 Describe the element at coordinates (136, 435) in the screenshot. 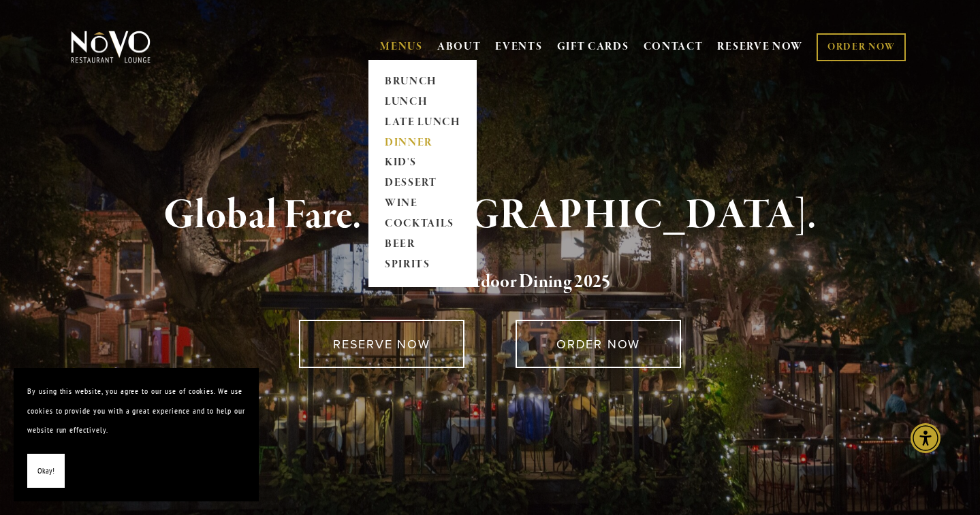

I see `section: Cookie banner` at that location.